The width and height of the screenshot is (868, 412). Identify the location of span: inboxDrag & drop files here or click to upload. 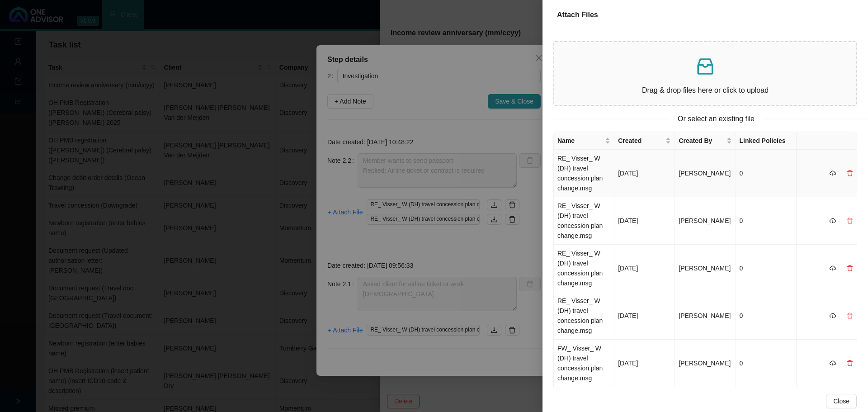
(705, 73).